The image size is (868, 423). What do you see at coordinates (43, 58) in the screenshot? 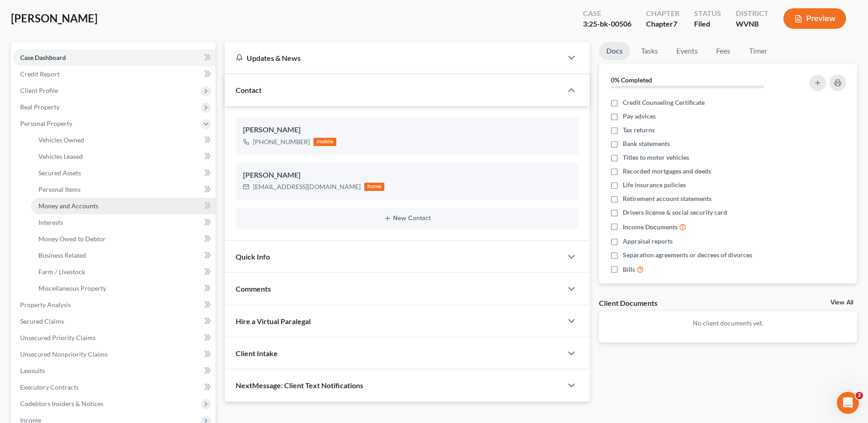
I see `span: Case Dashboard` at bounding box center [43, 58].